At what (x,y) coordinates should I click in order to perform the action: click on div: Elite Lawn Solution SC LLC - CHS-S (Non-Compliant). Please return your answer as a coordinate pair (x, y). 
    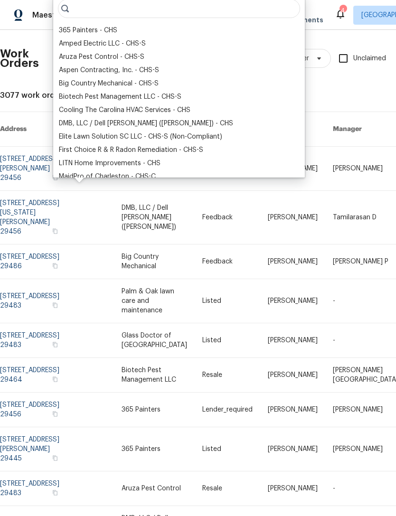
    Looking at the image, I should click on (141, 137).